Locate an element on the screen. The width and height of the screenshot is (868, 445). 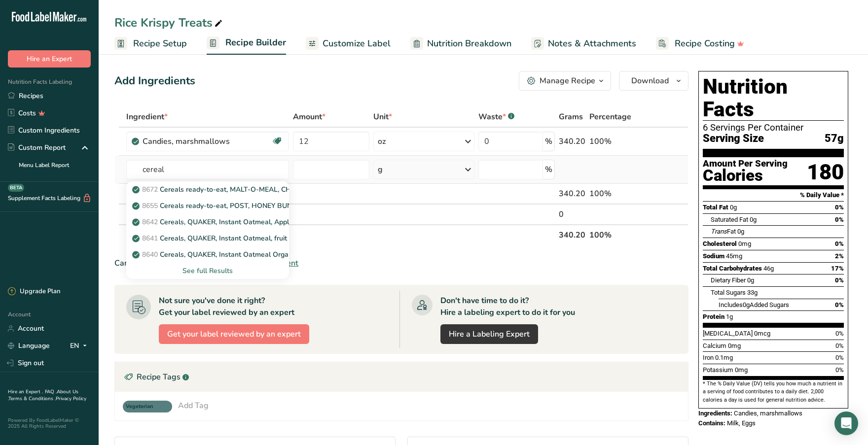
div: Custom Report is located at coordinates (36, 148).